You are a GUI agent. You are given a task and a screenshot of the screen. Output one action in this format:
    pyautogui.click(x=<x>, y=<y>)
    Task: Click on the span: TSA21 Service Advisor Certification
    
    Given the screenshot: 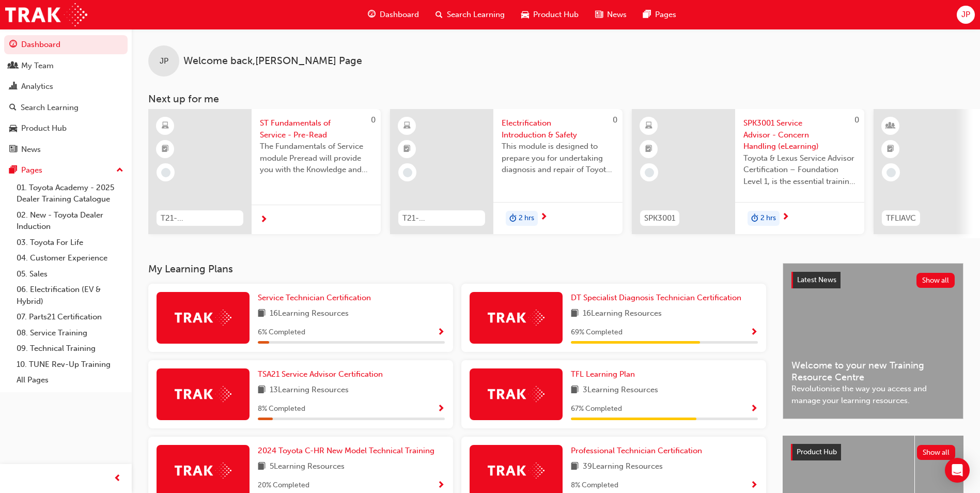 What is the action you would take?
    pyautogui.click(x=320, y=374)
    